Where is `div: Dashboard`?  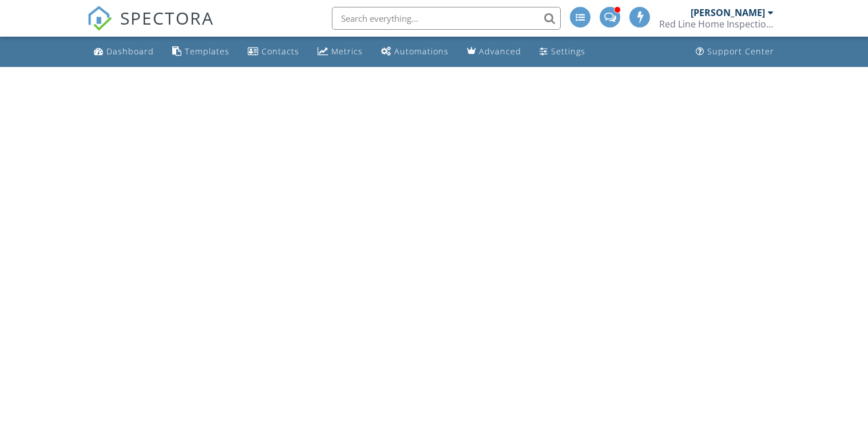 div: Dashboard is located at coordinates (130, 51).